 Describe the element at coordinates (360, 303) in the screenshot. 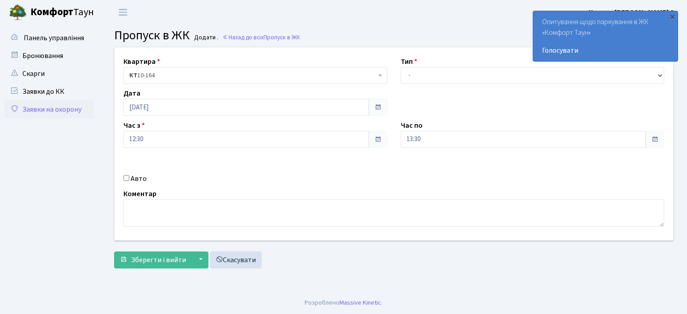

I see `a: Massive Kinetic` at that location.